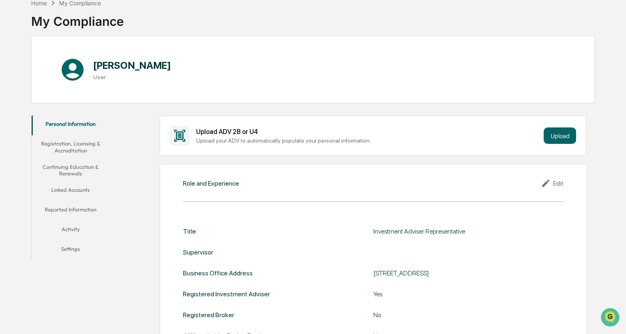 The height and width of the screenshot is (334, 626). I want to click on div: Business Office Address, so click(218, 273).